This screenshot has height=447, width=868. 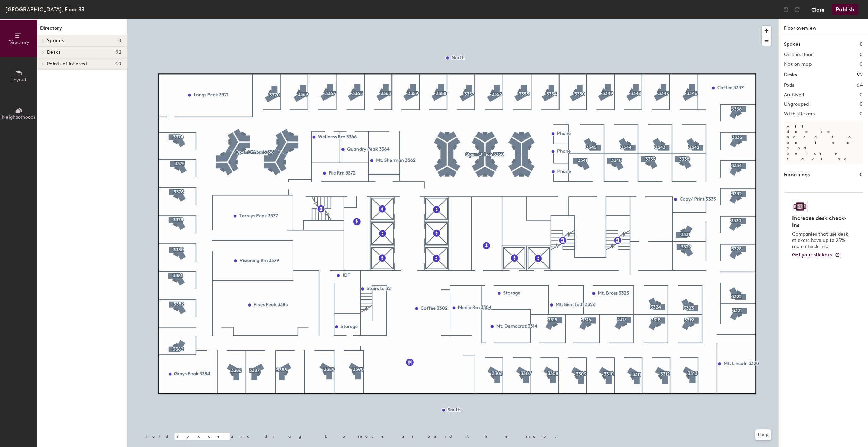 I want to click on button: Publish, so click(x=845, y=10).